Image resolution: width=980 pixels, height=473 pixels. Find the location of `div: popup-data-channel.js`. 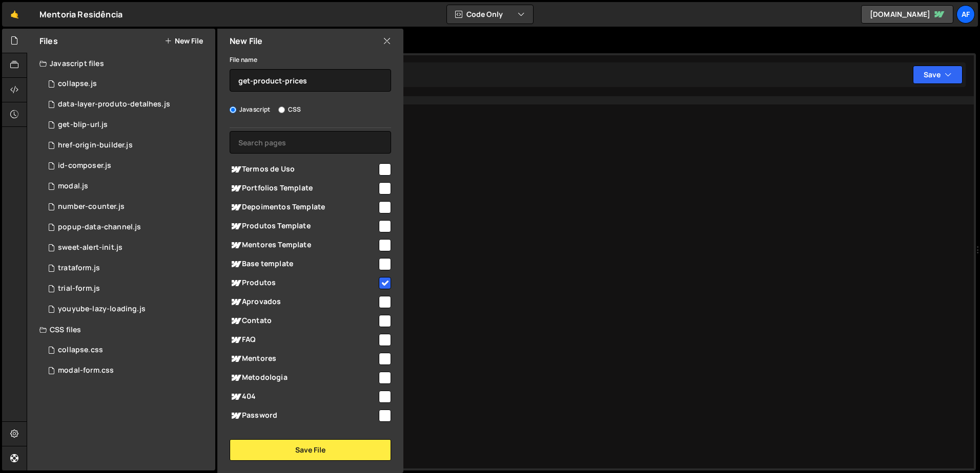

div: popup-data-channel.js is located at coordinates (100, 228).